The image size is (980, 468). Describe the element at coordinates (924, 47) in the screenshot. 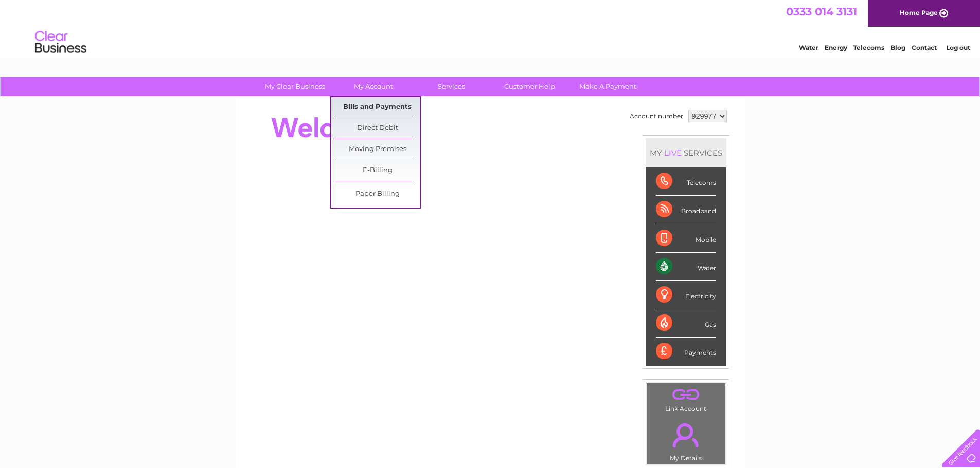

I see `a: Contact` at that location.